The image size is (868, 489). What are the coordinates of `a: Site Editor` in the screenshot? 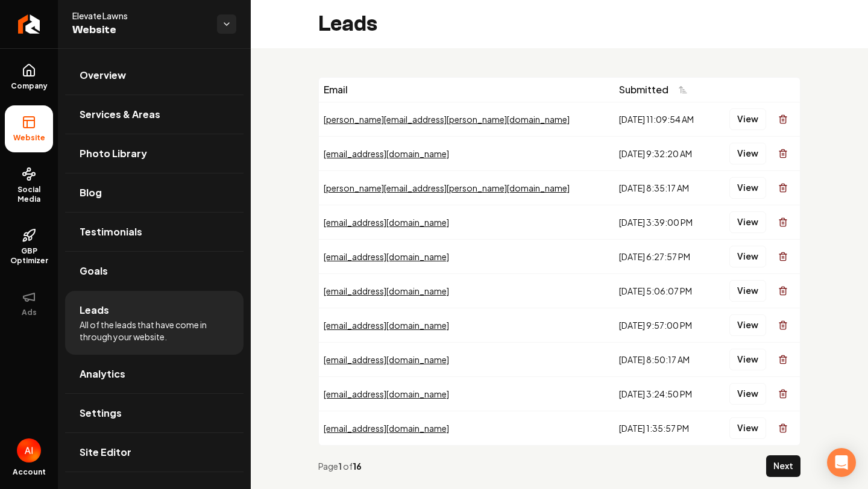 It's located at (154, 453).